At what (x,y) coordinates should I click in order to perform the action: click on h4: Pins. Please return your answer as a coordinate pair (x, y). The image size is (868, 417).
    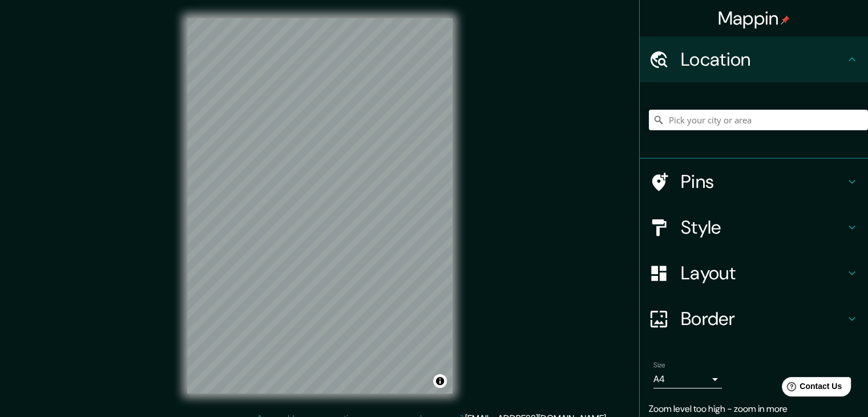
    Looking at the image, I should click on (763, 181).